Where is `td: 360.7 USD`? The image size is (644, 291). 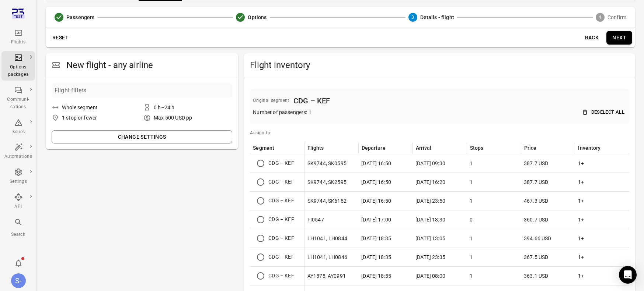
td: 360.7 USD is located at coordinates (548, 220).